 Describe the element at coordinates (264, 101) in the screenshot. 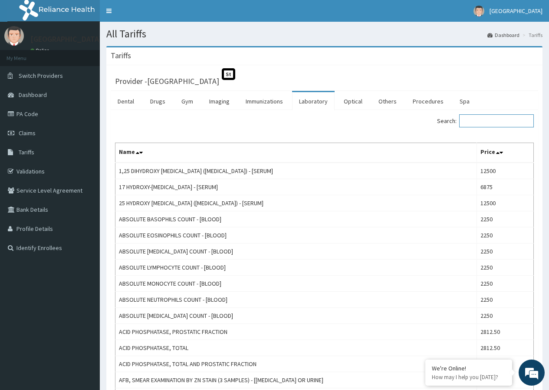

I see `a: Immunizations` at that location.